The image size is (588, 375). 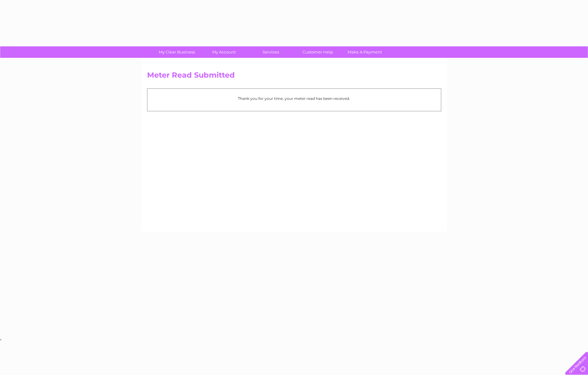 What do you see at coordinates (176, 52) in the screenshot?
I see `a: My Clear Business` at bounding box center [176, 52].